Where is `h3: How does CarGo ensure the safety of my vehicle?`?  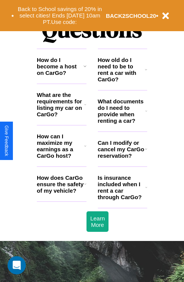 h3: How does CarGo ensure the safety of my vehicle? is located at coordinates (60, 184).